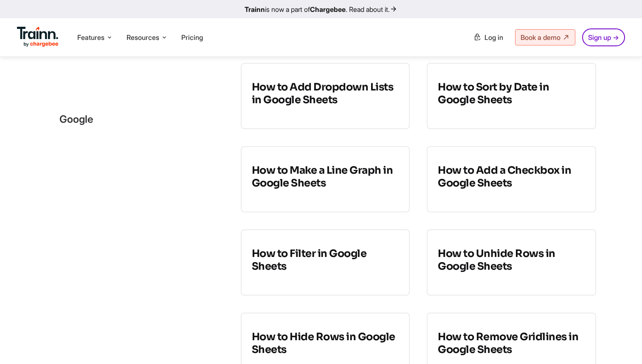  I want to click on h3: How to Hide Rows in Google Sheets, so click(326, 342).